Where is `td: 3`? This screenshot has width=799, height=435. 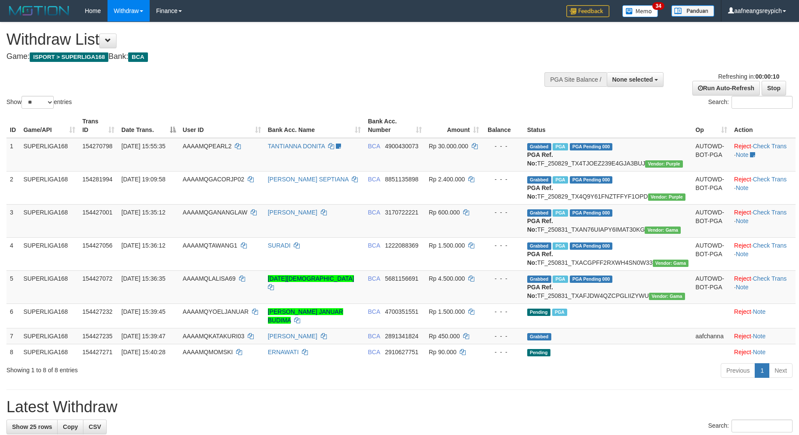 td: 3 is located at coordinates (13, 220).